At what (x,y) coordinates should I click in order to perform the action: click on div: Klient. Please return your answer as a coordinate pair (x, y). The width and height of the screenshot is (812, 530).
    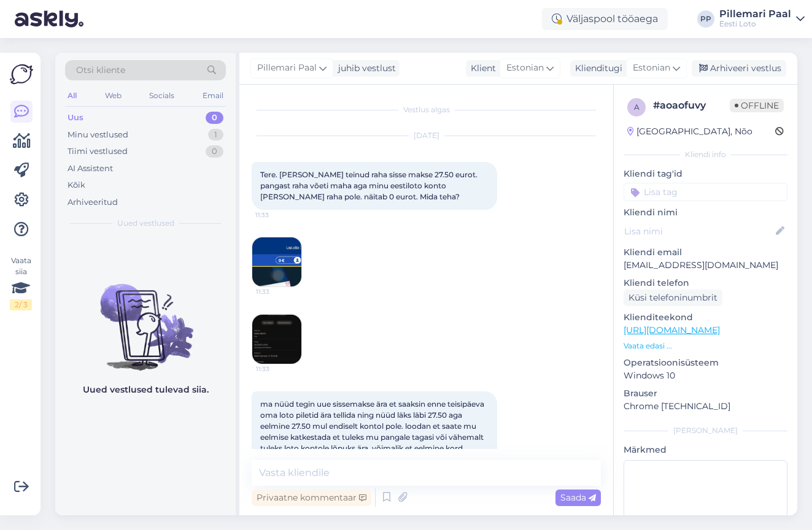
    Looking at the image, I should click on (480, 68).